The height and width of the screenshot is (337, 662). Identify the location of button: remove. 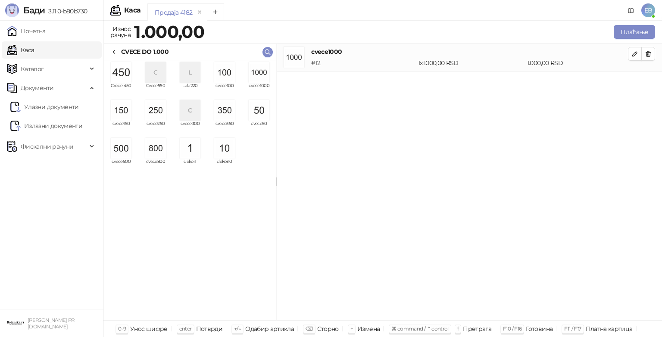
(199, 12).